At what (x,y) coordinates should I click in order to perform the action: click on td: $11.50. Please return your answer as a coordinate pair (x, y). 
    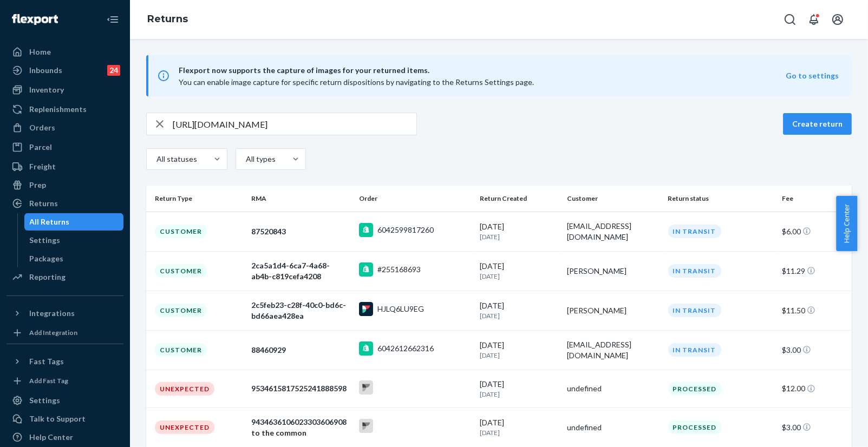
    Looking at the image, I should click on (814, 310).